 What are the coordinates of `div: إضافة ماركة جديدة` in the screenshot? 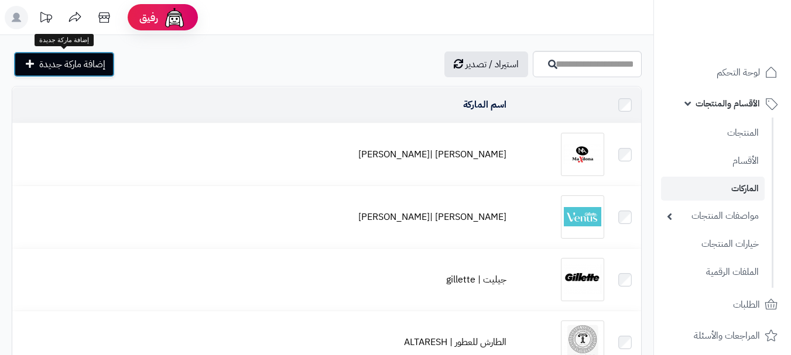 It's located at (64, 40).